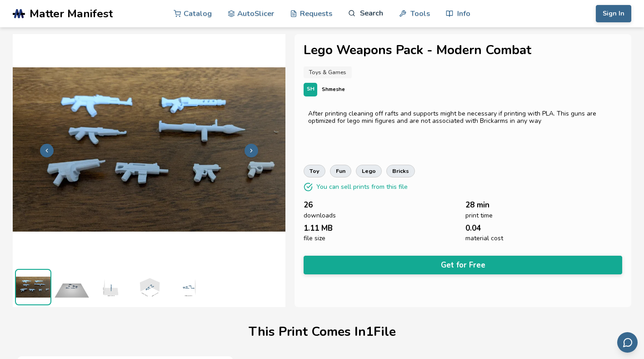 The height and width of the screenshot is (359, 644). Describe the element at coordinates (319, 215) in the screenshot. I see `span: downloads` at that location.